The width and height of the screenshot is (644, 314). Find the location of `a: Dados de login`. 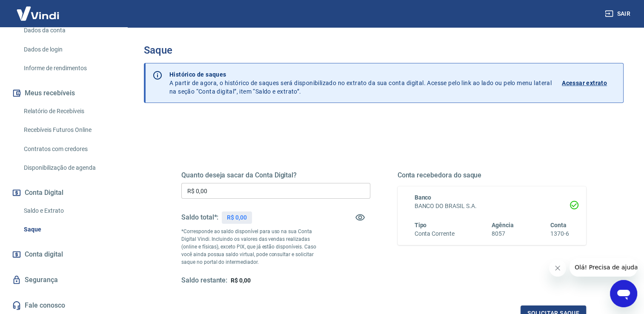

a: Dados de login is located at coordinates (69, 49).